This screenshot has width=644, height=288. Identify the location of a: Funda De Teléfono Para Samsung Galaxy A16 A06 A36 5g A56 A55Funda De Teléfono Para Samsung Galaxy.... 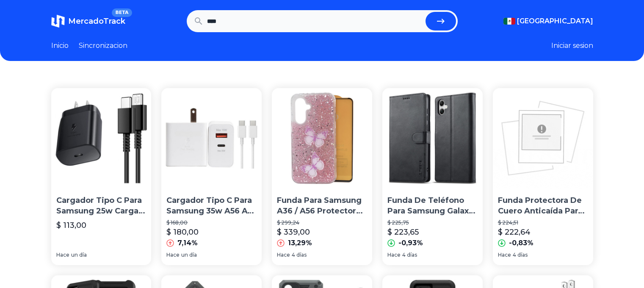
(432, 176).